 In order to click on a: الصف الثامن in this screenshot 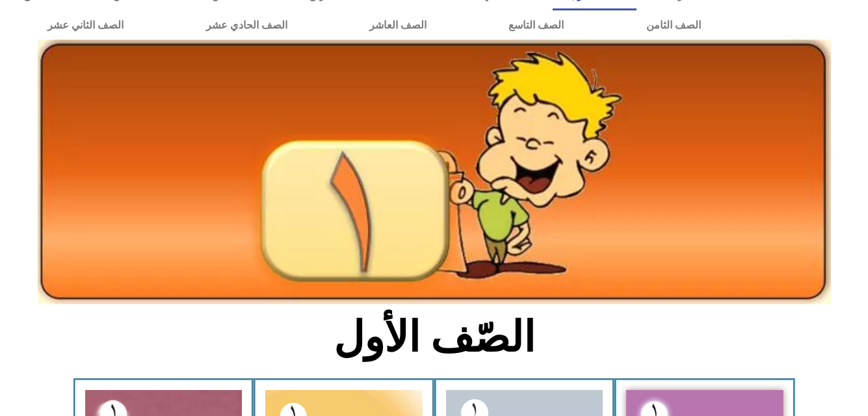, I will do `click(673, 26)`.